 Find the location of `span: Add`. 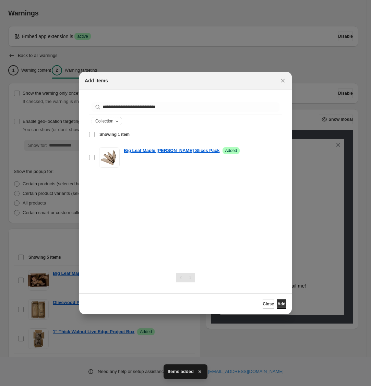

span: Add is located at coordinates (281, 304).